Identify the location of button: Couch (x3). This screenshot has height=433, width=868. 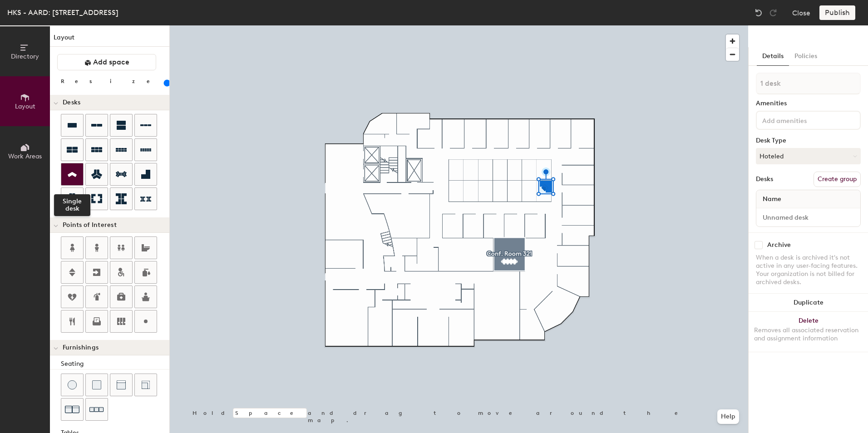
(97, 409).